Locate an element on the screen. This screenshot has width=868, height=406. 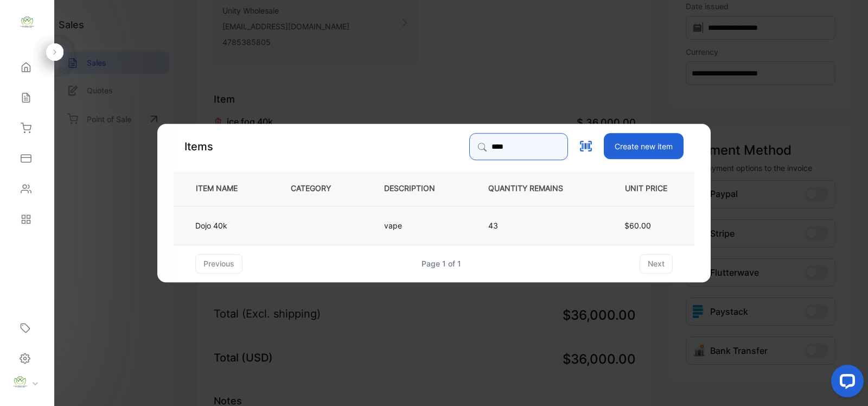
p: vape is located at coordinates (398, 225).